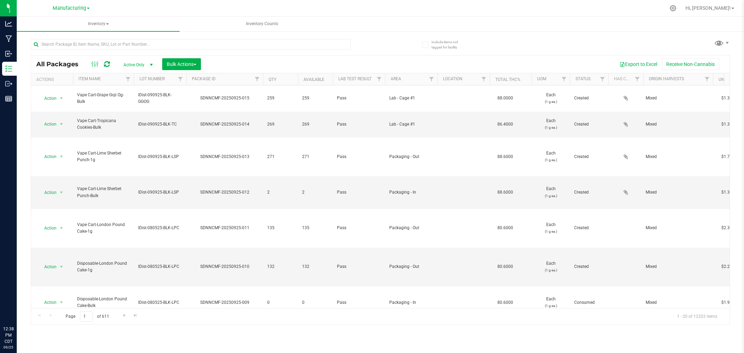 The image size is (744, 353). What do you see at coordinates (152, 79) in the screenshot?
I see `a: Lot Number` at bounding box center [152, 79].